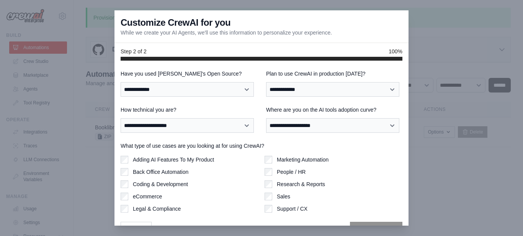 This screenshot has height=236, width=523. What do you see at coordinates (262, 146) in the screenshot?
I see `label: What type of use cases are you looking at for using CrewAI?` at bounding box center [262, 146].